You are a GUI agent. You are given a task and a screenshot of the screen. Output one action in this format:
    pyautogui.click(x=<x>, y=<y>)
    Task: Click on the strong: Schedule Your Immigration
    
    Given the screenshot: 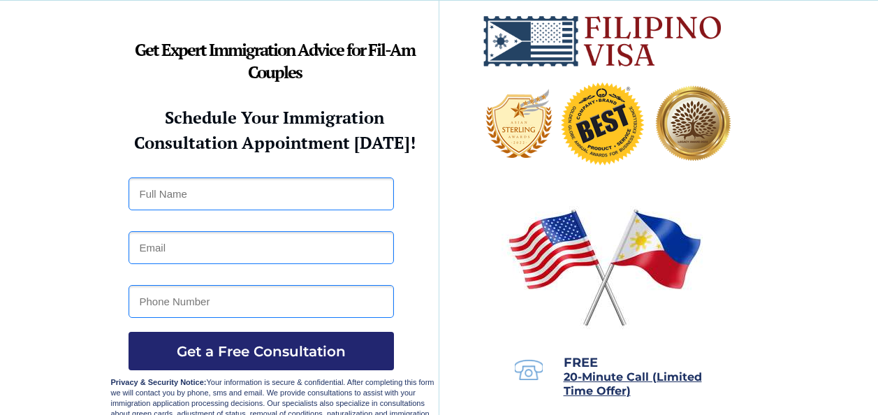 What is the action you would take?
    pyautogui.click(x=275, y=117)
    